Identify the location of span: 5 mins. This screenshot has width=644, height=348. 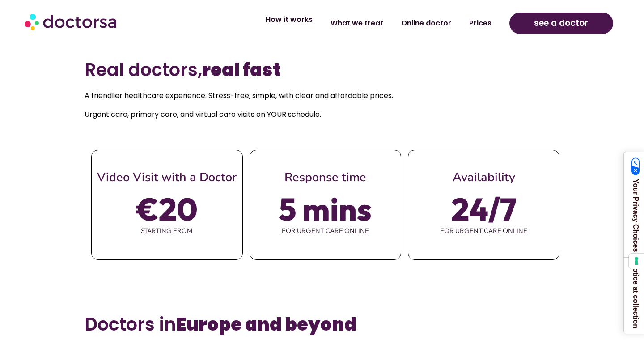
(325, 209).